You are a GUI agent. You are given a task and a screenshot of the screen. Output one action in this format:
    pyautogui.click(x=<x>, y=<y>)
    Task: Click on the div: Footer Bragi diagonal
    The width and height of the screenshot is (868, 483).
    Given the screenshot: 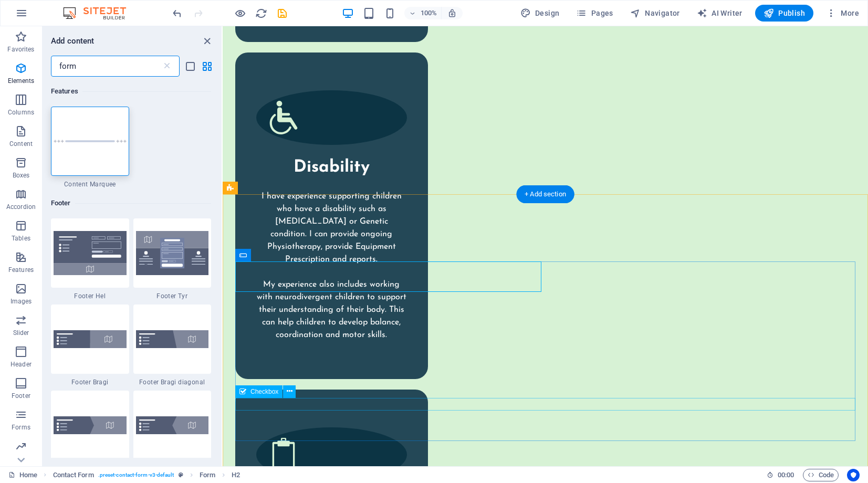 What is the action you would take?
    pyautogui.click(x=172, y=345)
    